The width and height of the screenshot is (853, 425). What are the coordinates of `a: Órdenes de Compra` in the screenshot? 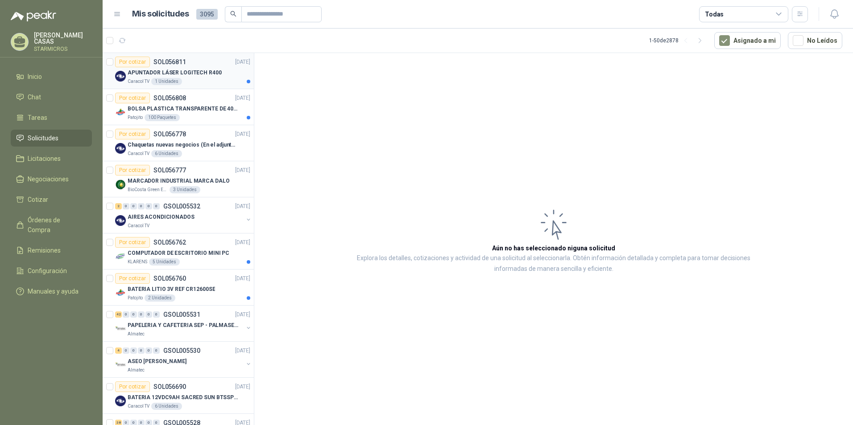 It's located at (51, 225).